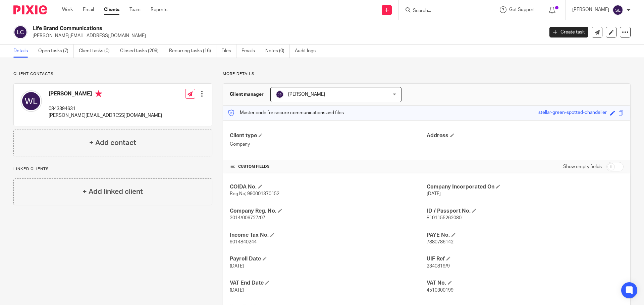 The image size is (644, 305). Describe the element at coordinates (255, 194) in the screenshot. I see `span: Reg No; 990001370152` at that location.